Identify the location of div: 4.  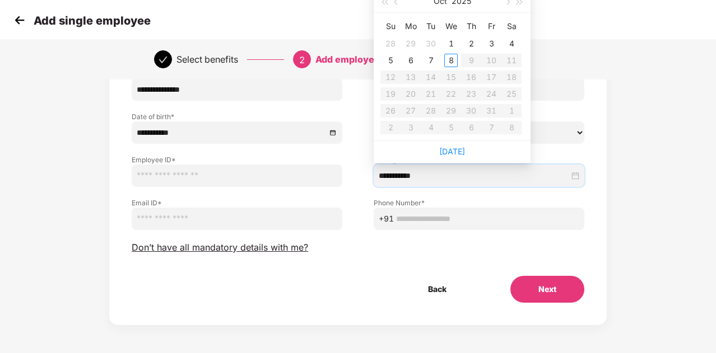
(511, 44).